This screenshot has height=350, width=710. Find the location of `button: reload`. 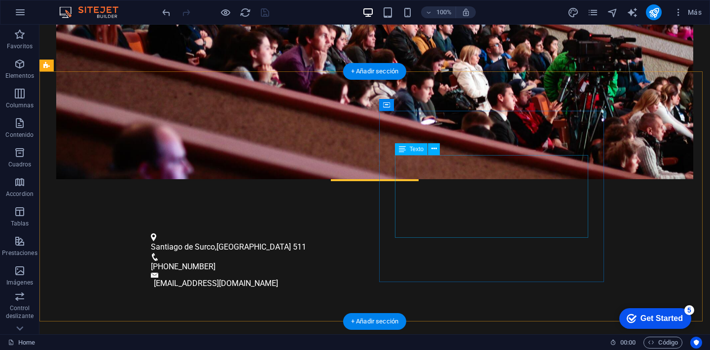

button: reload is located at coordinates (245, 12).